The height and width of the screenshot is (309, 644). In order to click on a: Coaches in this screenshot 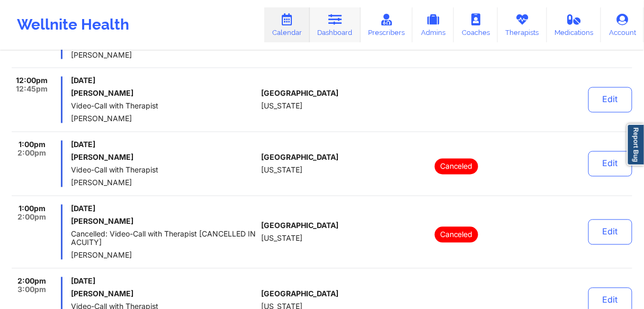, I will do `click(476, 25)`.